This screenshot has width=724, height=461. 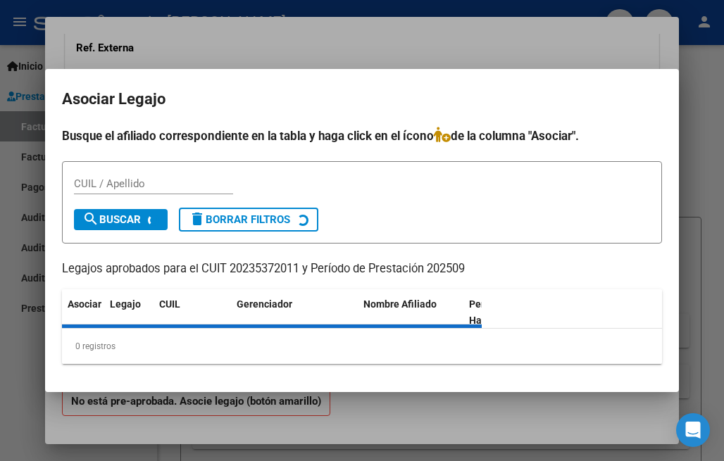 What do you see at coordinates (111, 220) in the screenshot?
I see `span: Buscar` at bounding box center [111, 220].